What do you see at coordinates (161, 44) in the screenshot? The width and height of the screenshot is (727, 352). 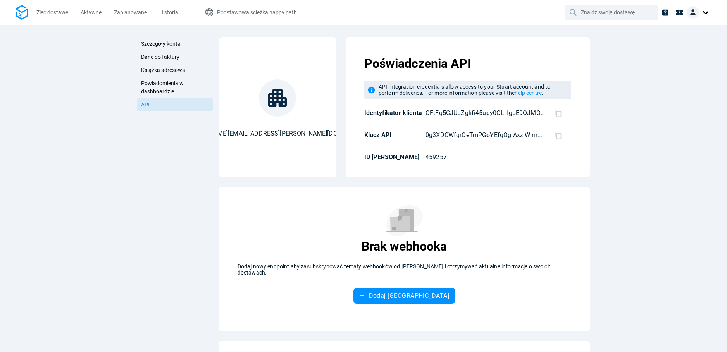 I see `span: Szczegóły konta` at bounding box center [161, 44].